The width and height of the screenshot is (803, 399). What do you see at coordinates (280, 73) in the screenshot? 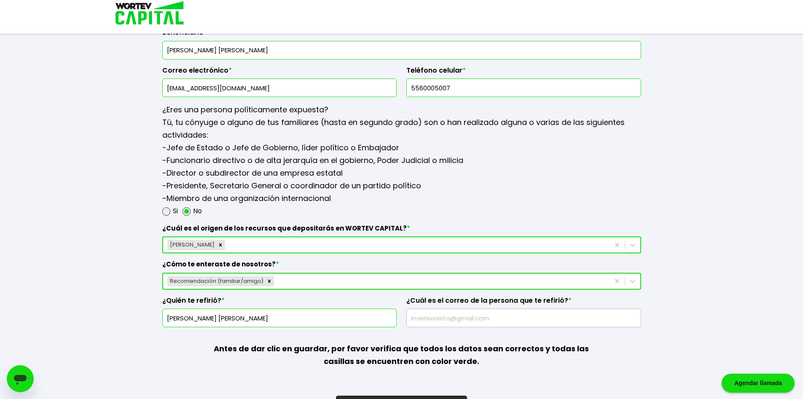
I see `label: Correo electrónico` at bounding box center [280, 73].